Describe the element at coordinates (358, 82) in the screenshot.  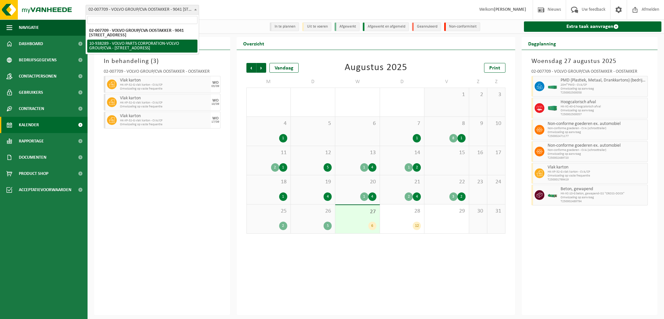
I see `td: W` at that location.